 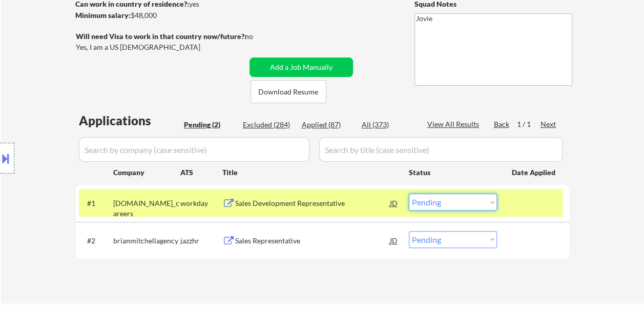 What do you see at coordinates (311, 172) in the screenshot?
I see `div: Title` at bounding box center [311, 172].